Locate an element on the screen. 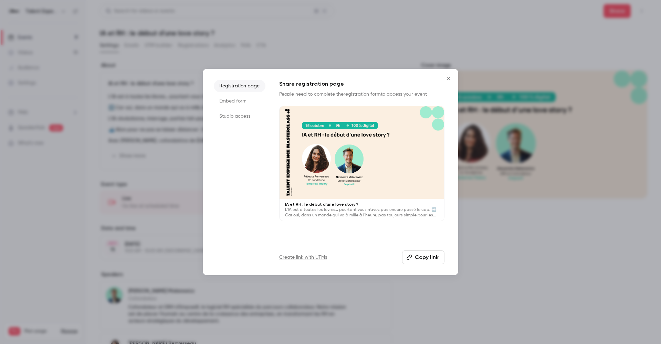  p: IA et RH : le début d'une love story ? is located at coordinates (362, 204).